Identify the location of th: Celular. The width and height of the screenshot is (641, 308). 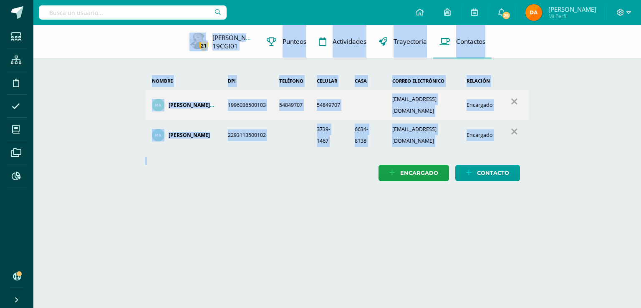
(329, 81).